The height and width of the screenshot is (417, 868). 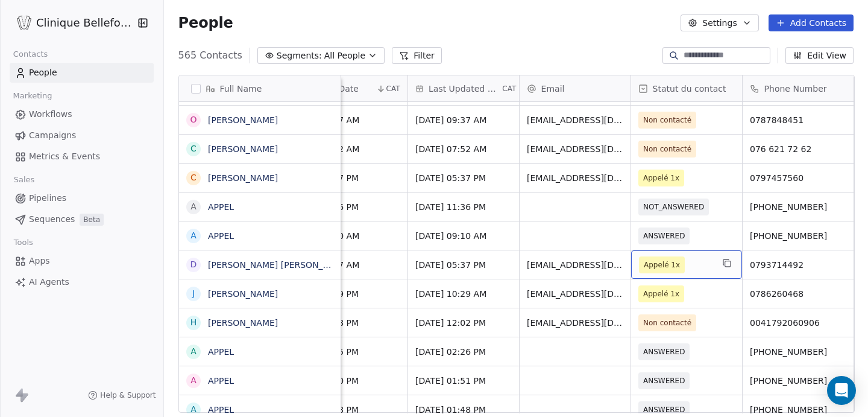 What do you see at coordinates (81, 261) in the screenshot?
I see `a: Apps` at bounding box center [81, 261].